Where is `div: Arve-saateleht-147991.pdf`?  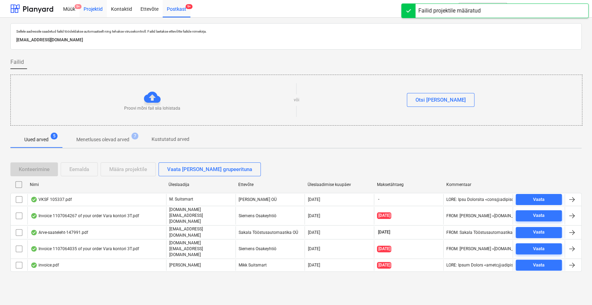
div: Arve-saateleht-147991.pdf is located at coordinates (59, 232).